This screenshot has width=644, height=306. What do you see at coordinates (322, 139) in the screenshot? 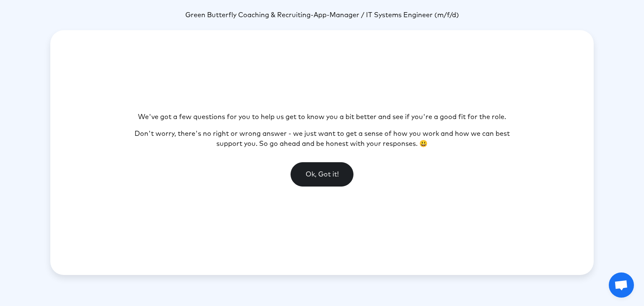
I see `p: Don't worry, there's no right or wrong answer - we just want to get a sense of how you work and h...` at bounding box center [322, 139].